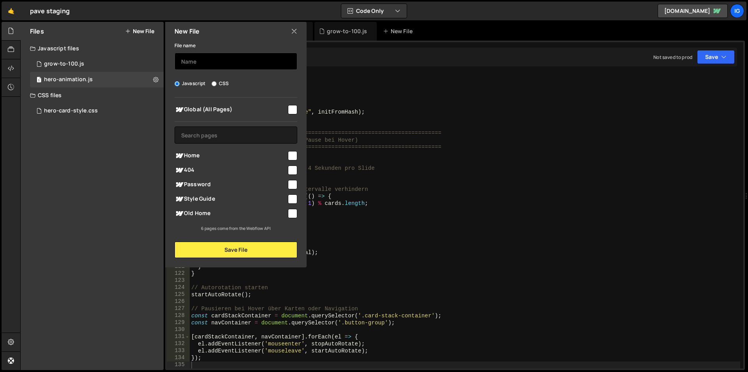 Image resolution: width=748 pixels, height=372 pixels. Describe the element at coordinates (97, 80) in the screenshot. I see `div: 16760/45785.js` at that location.